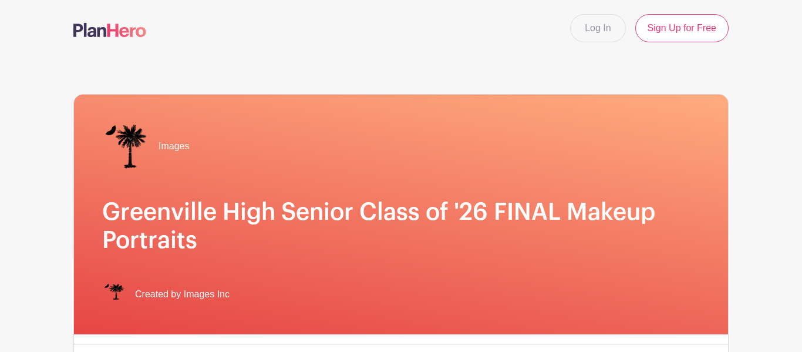 The width and height of the screenshot is (802, 352). Describe the element at coordinates (681, 28) in the screenshot. I see `a: Sign Up for Free` at that location.